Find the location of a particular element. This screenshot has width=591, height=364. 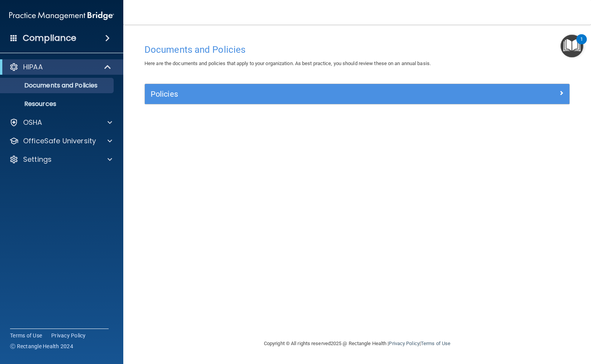

p: Resources is located at coordinates (58, 104).